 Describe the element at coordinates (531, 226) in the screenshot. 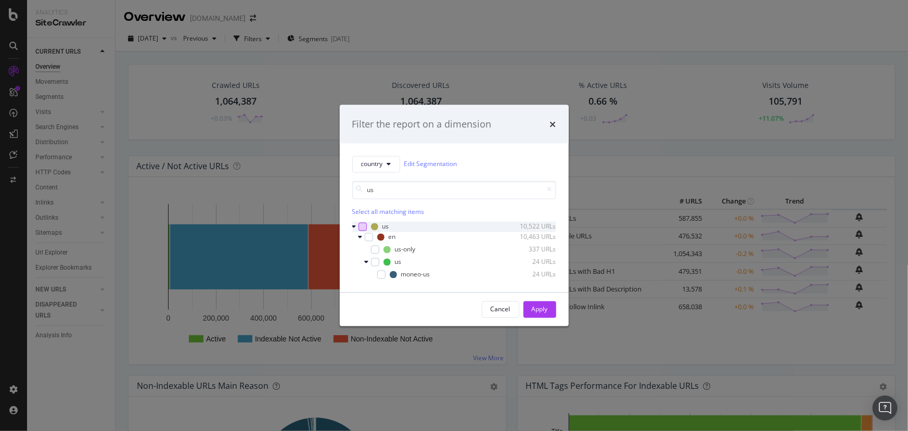

I see `div: 10,522 URLs` at that location.